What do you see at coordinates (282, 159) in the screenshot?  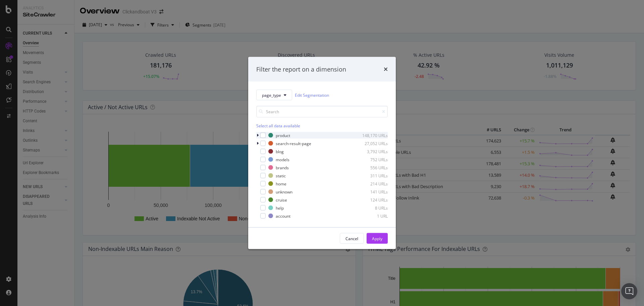 I see `div: models` at bounding box center [282, 159].